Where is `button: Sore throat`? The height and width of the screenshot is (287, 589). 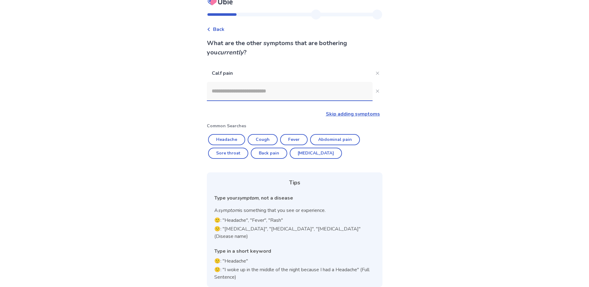 button: Sore throat is located at coordinates (228, 153).